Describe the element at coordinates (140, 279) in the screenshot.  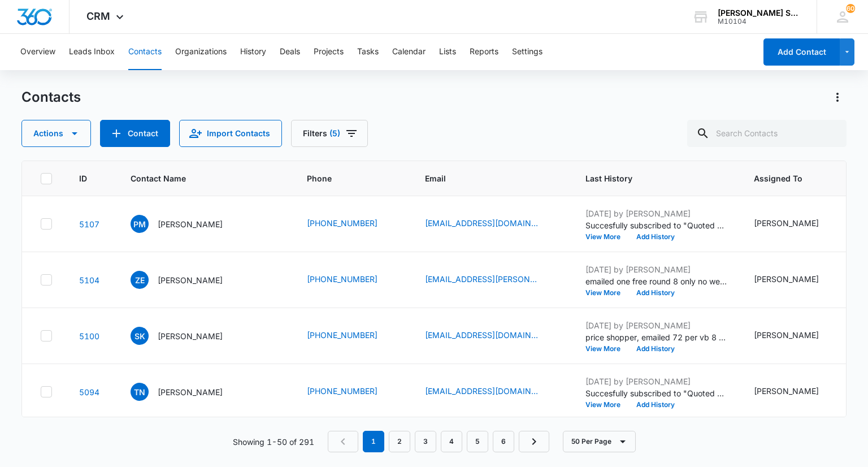
I see `span: ZE` at that location.